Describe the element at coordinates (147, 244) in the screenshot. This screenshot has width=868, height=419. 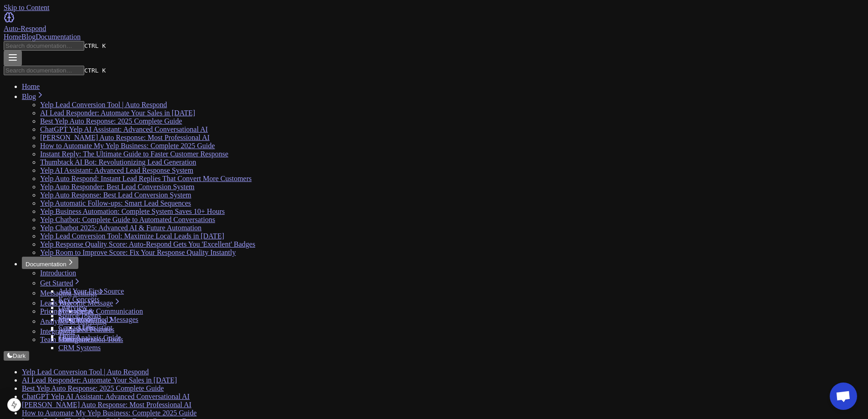
I see `a: Yelp Response Quality Score: Auto-Respond Gets You 'Excellent' Badges` at that location.